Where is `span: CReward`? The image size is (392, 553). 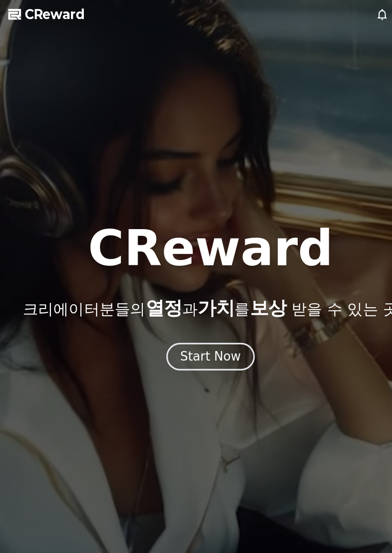 span: CReward is located at coordinates (51, 13).